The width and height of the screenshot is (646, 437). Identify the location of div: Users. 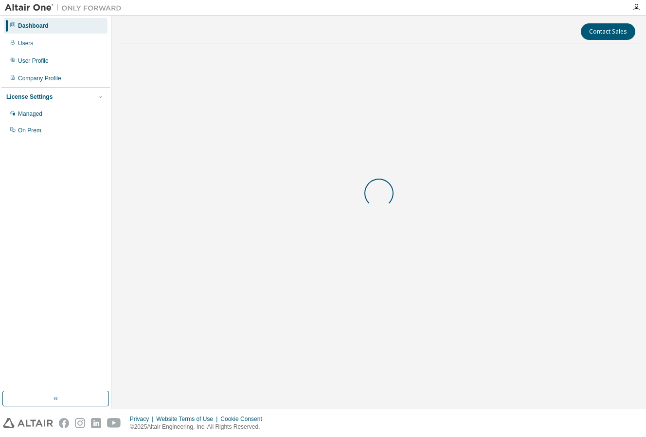
(25, 43).